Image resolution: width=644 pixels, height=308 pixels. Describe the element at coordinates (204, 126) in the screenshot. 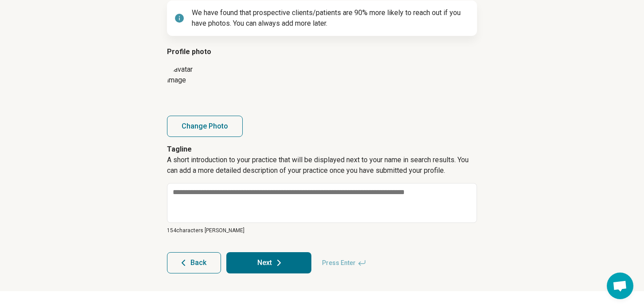

I see `button: Change Photo` at that location.